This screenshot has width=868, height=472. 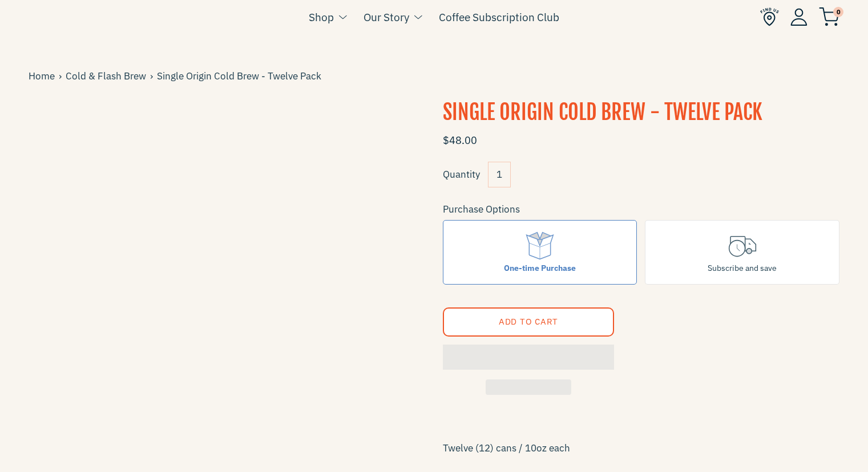 What do you see at coordinates (461, 174) in the screenshot?
I see `label: Quantity` at bounding box center [461, 174].